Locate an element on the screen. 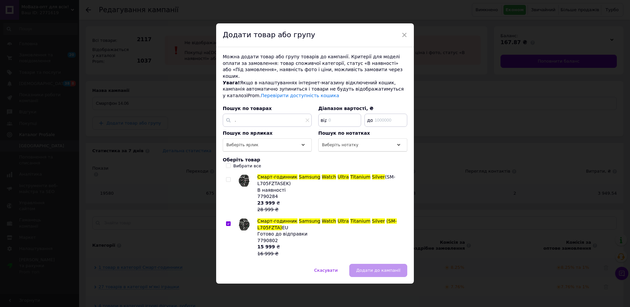  img: Смарт-годинник Samsung Watch Ultra Titanium Silver (SM-L705FZTA) EU is located at coordinates (244, 225).